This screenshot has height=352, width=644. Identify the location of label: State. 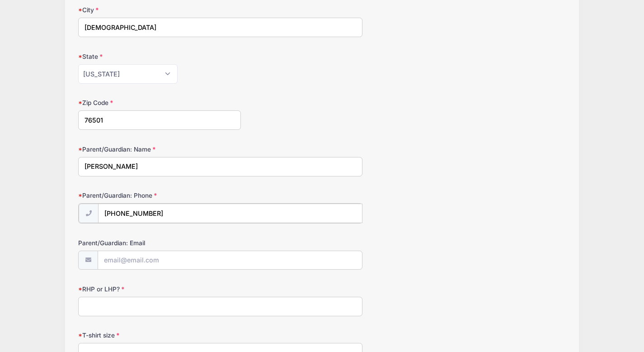
(160, 57).